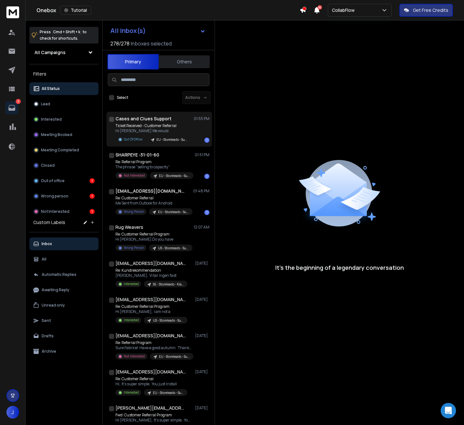  I want to click on div: Onebox, so click(168, 10).